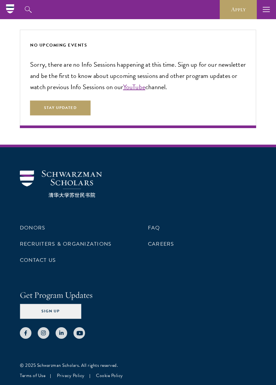 The height and width of the screenshot is (385, 276). I want to click on a: FAQ, so click(154, 228).